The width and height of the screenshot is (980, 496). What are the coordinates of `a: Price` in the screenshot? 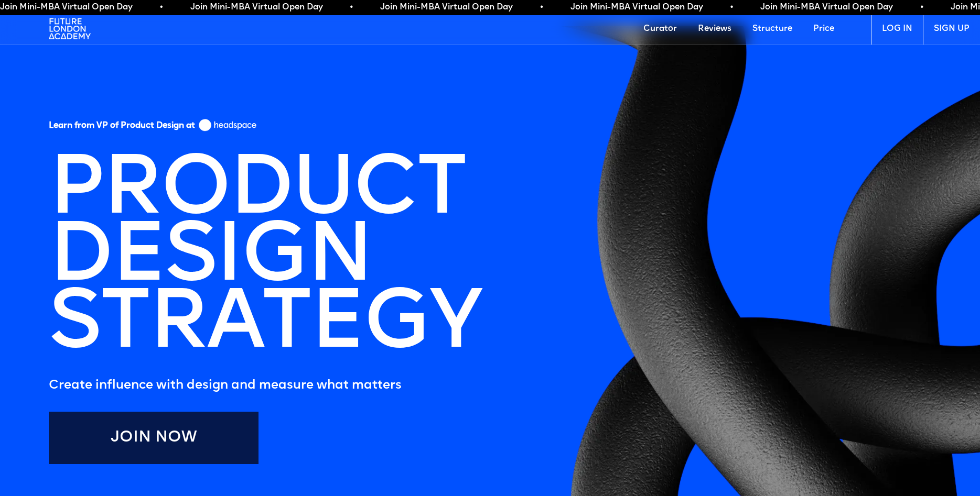 It's located at (824, 29).